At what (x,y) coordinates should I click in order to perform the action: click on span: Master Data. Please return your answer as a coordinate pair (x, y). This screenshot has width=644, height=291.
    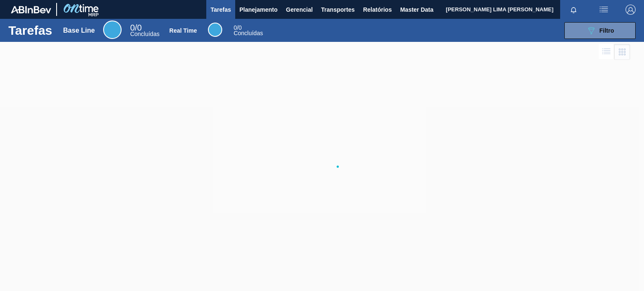
    Looking at the image, I should click on (416, 10).